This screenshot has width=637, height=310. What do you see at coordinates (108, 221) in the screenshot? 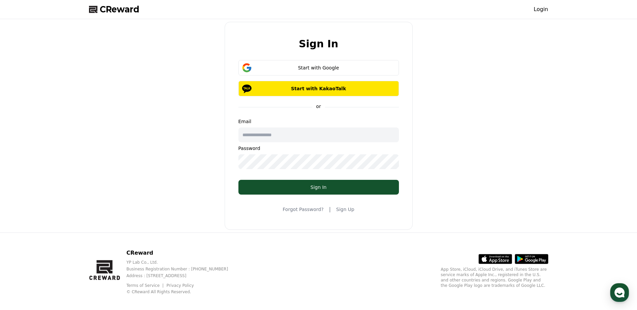
I see `a: Settings` at bounding box center [108, 221].